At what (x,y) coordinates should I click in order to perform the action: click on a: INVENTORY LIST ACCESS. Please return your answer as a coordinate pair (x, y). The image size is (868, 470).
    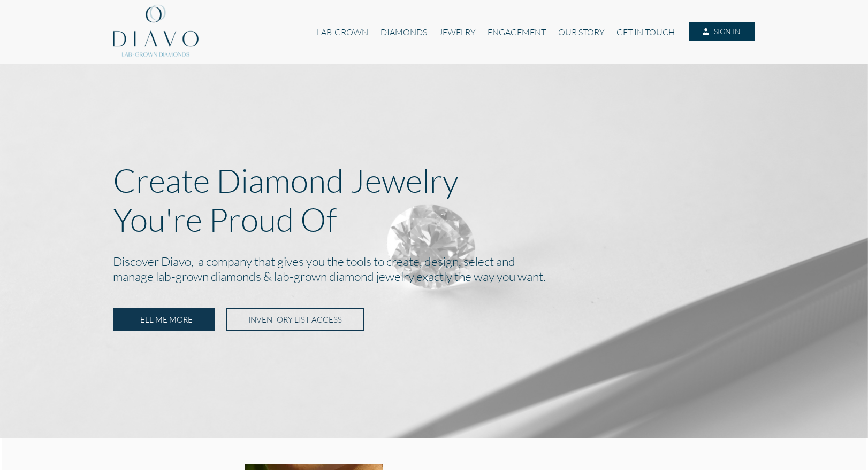
    Looking at the image, I should click on (295, 320).